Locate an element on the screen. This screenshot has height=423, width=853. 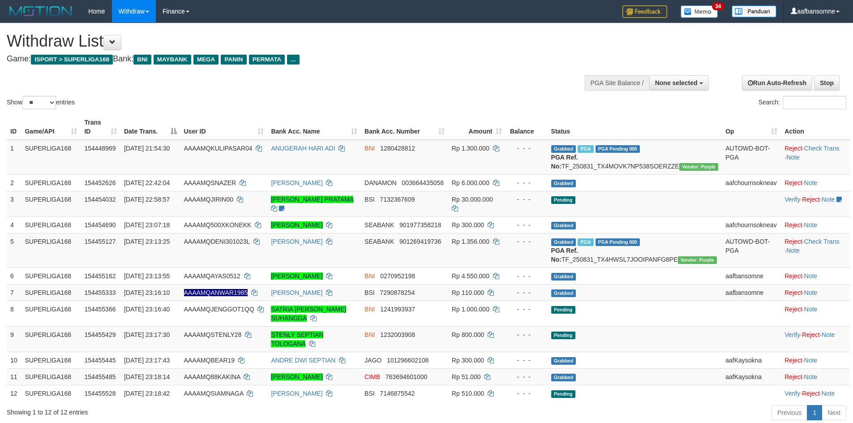
span: Copy 003664435058 to clipboard is located at coordinates (422, 183).